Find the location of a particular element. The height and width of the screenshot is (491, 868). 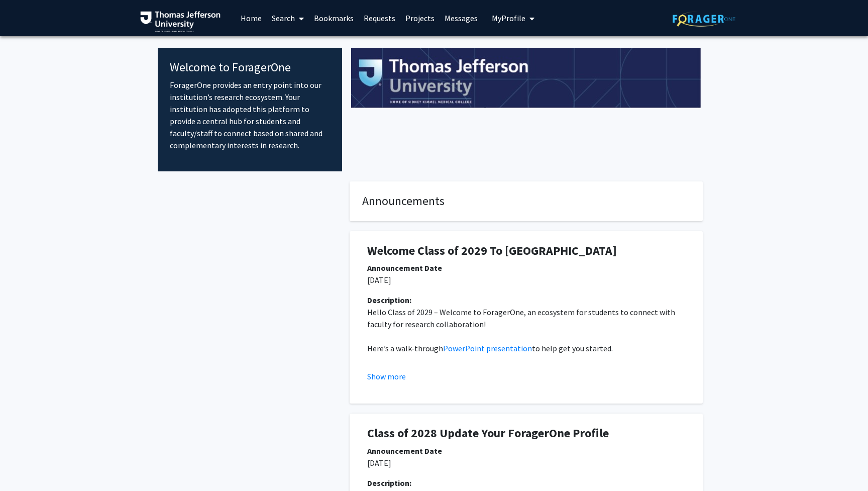

p: Here’s a walk-through to help get you started. is located at coordinates (526, 348).